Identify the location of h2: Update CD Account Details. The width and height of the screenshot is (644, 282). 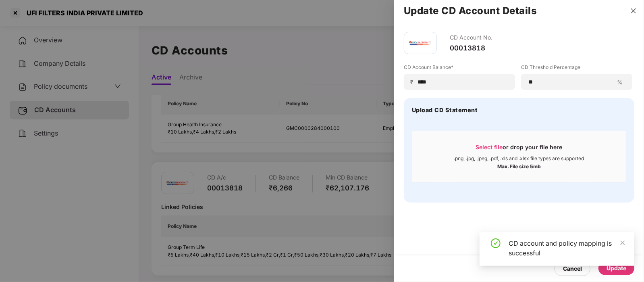
(519, 11).